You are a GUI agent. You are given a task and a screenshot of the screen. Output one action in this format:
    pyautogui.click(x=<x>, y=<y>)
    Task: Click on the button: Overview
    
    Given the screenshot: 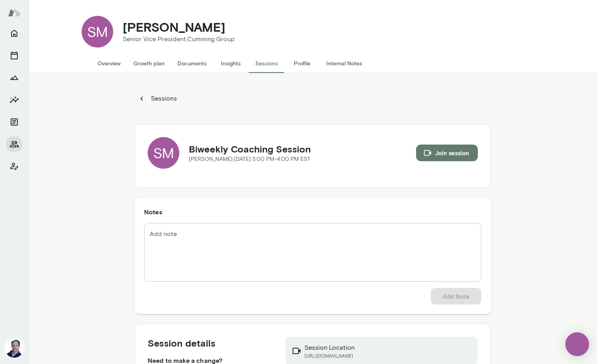 What is the action you would take?
    pyautogui.click(x=109, y=63)
    